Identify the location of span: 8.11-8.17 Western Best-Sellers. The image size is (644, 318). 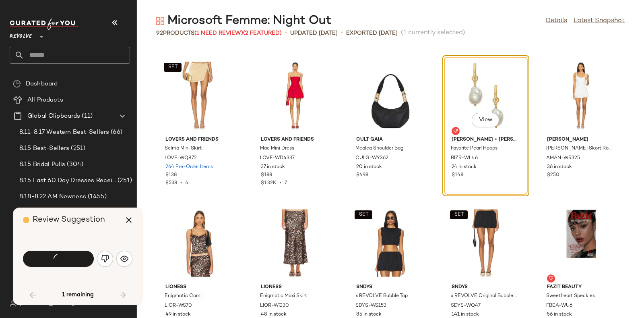
(64, 132).